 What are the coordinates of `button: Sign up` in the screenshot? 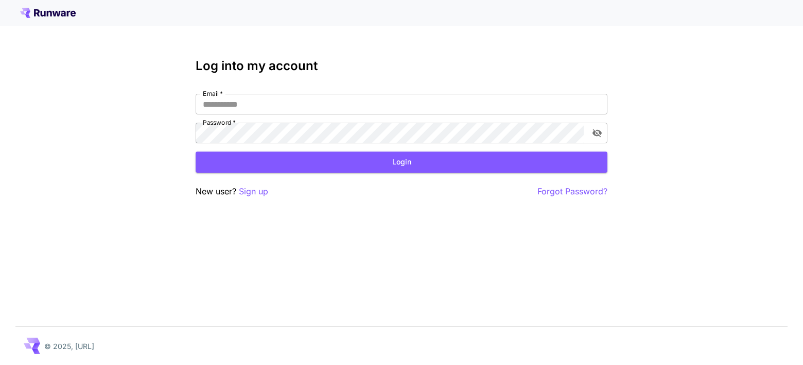 It's located at (253, 191).